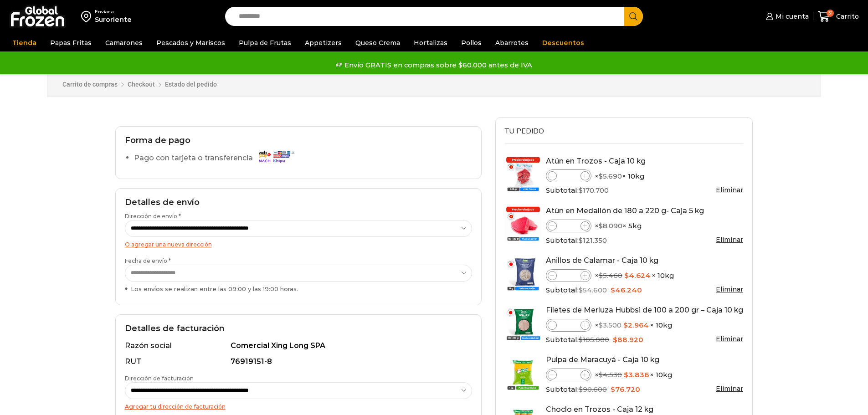 Image resolution: width=868 pixels, height=415 pixels. What do you see at coordinates (610, 325) in the screenshot?
I see `bdi: 3.500` at bounding box center [610, 325].